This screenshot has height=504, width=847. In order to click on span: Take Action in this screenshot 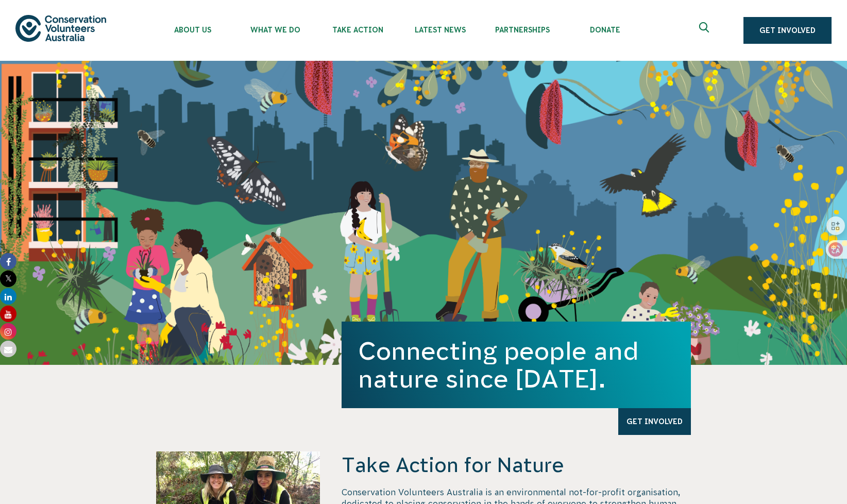, I will do `click(358, 30)`.